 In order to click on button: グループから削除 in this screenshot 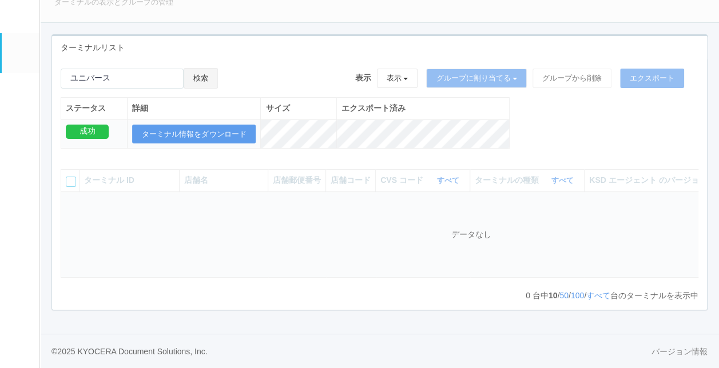, I will do `click(572, 78)`.